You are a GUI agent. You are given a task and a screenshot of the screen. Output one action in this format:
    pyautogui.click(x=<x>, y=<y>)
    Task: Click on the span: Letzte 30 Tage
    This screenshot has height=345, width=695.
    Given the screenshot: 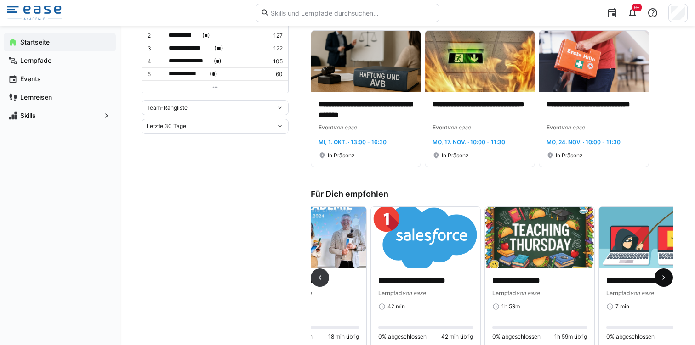 What is the action you would take?
    pyautogui.click(x=166, y=126)
    